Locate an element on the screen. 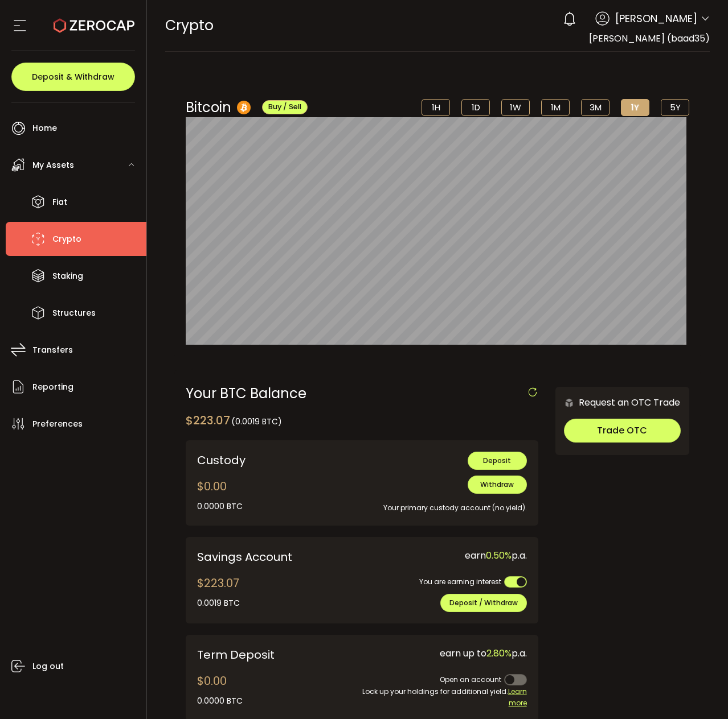 This screenshot has height=719, width=728. div: Bitcoin is located at coordinates (246, 107).